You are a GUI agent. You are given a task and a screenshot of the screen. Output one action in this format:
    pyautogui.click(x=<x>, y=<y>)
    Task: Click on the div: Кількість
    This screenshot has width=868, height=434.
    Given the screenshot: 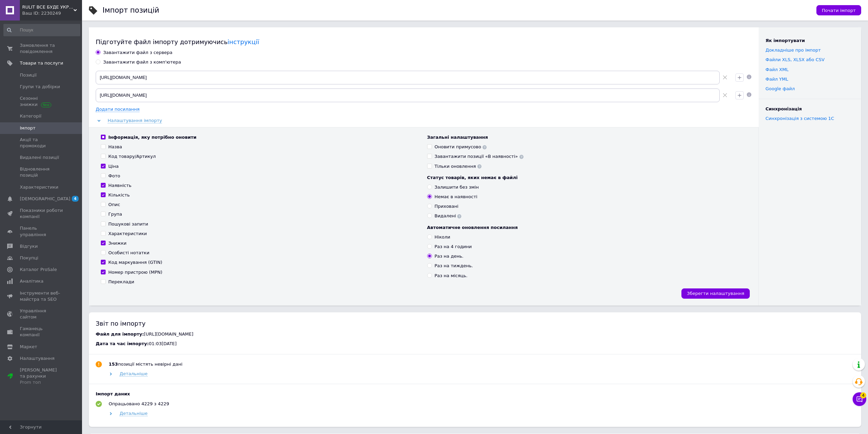 What is the action you would take?
    pyautogui.click(x=119, y=195)
    